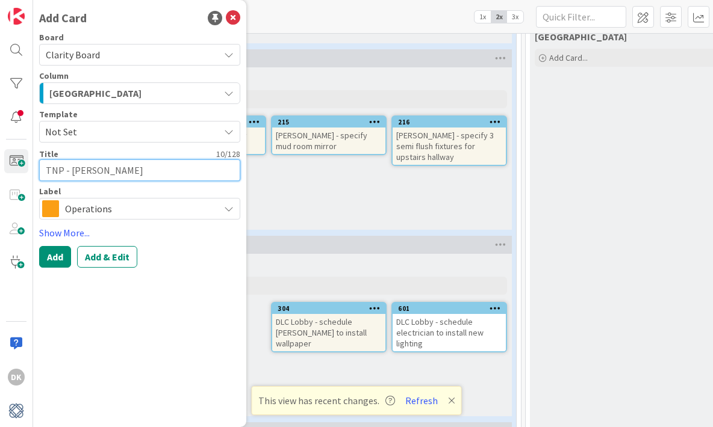  I want to click on span: Clarity Board, so click(73, 55).